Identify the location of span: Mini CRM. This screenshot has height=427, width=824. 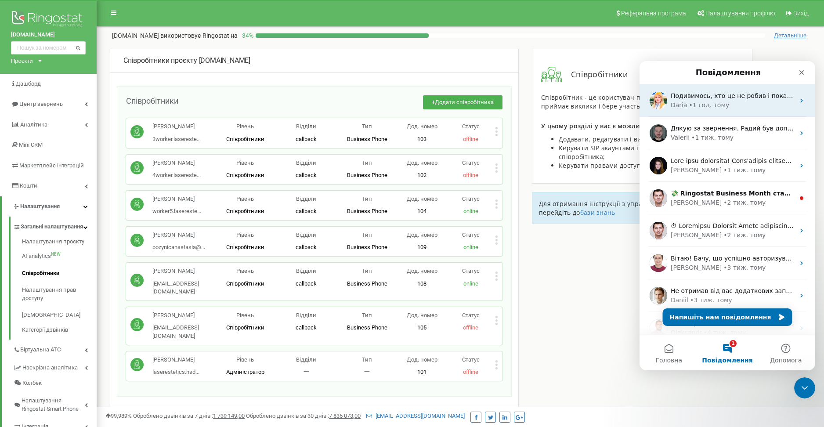
(31, 144).